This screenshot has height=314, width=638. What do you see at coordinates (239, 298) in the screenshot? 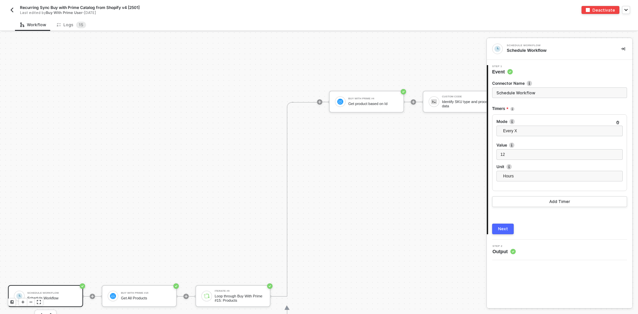
I see `div: Loop through Buy With Prime #15: Products` at bounding box center [239, 298].